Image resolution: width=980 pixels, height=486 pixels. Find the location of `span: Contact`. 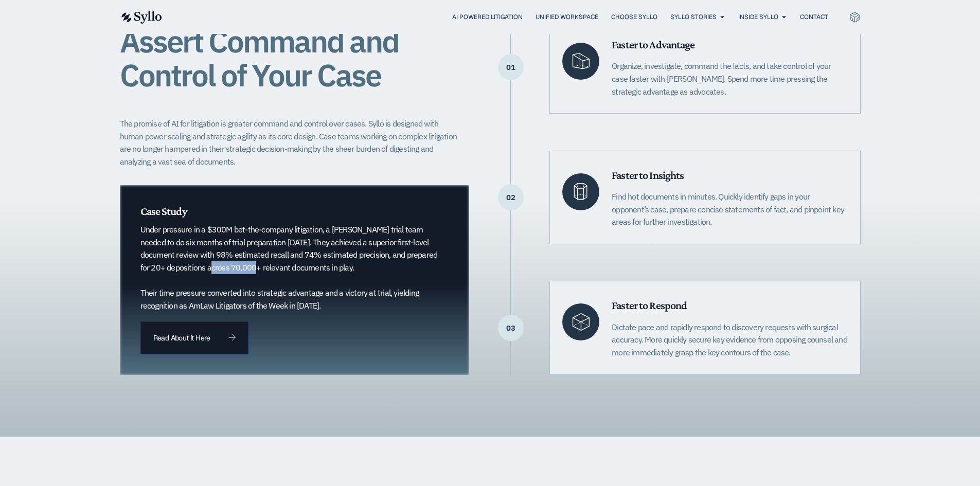

span: Contact is located at coordinates (814, 17).